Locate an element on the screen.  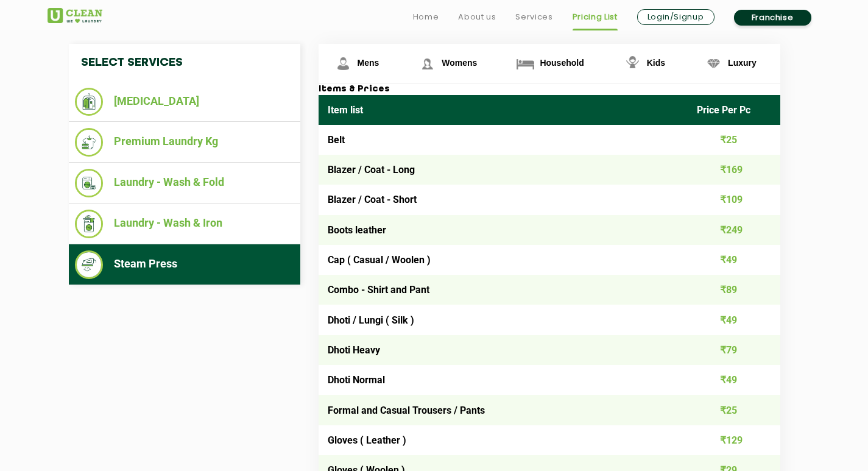
th: Price Per Pc is located at coordinates (734, 110).